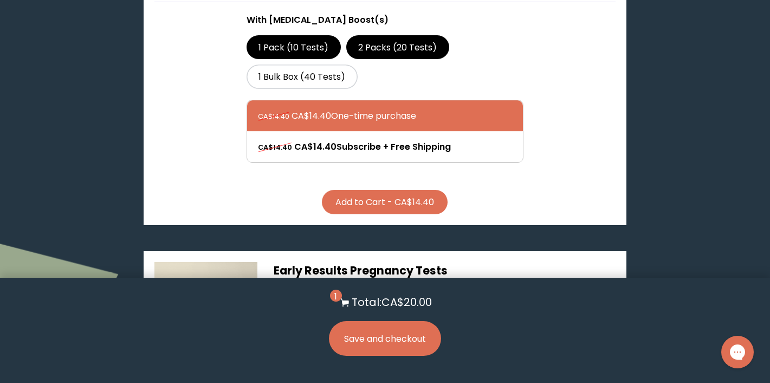 The width and height of the screenshot is (770, 383). Describe the element at coordinates (302, 76) in the screenshot. I see `label: 1 Bulk Box (40 Tests)` at that location.